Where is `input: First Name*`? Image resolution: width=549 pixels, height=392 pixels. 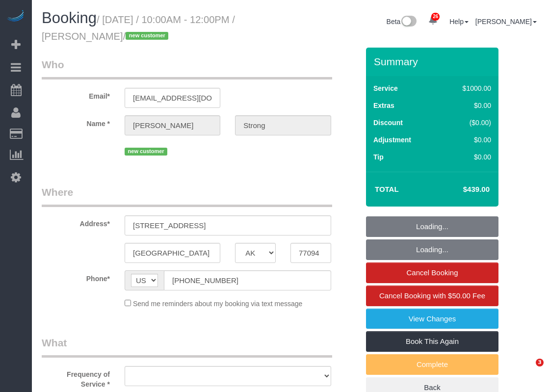 input: First Name* is located at coordinates (172, 125).